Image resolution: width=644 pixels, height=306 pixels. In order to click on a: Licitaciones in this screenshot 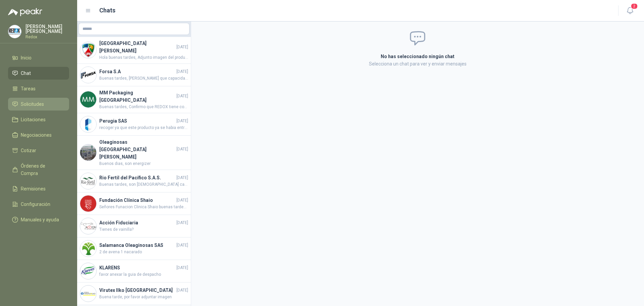, I will do `click(39, 120)`.